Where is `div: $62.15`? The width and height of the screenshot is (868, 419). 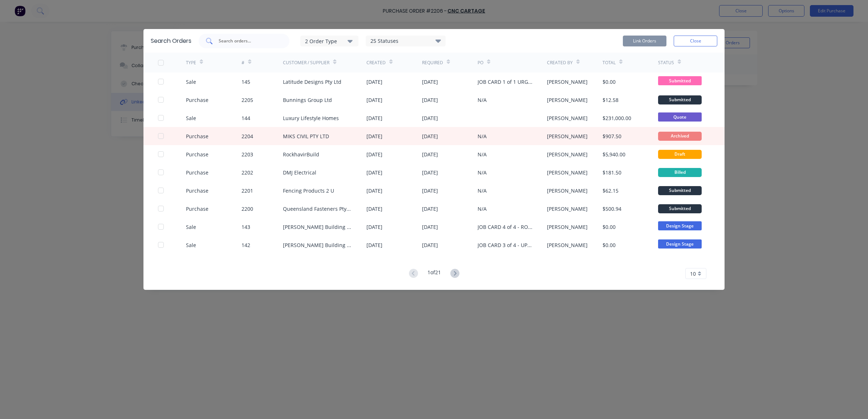 div: $62.15 is located at coordinates (611, 190).